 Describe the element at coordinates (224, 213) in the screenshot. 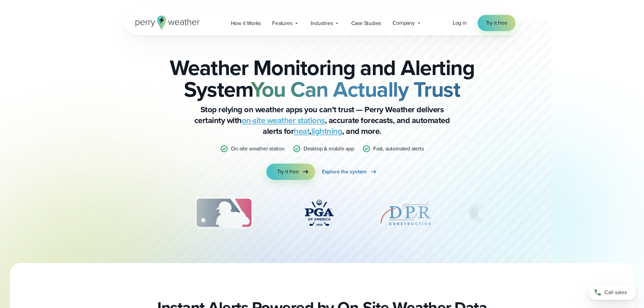

I see `img: MLB.svg` at that location.